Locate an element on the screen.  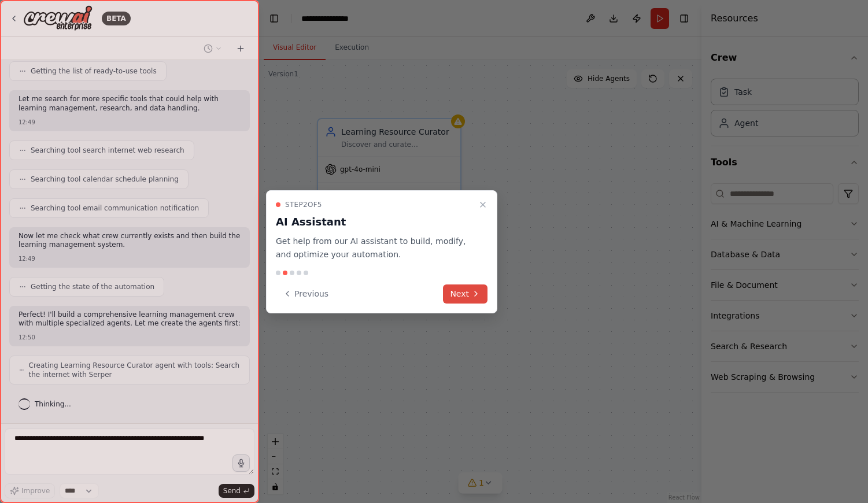
button: Close walkthrough is located at coordinates (483, 205).